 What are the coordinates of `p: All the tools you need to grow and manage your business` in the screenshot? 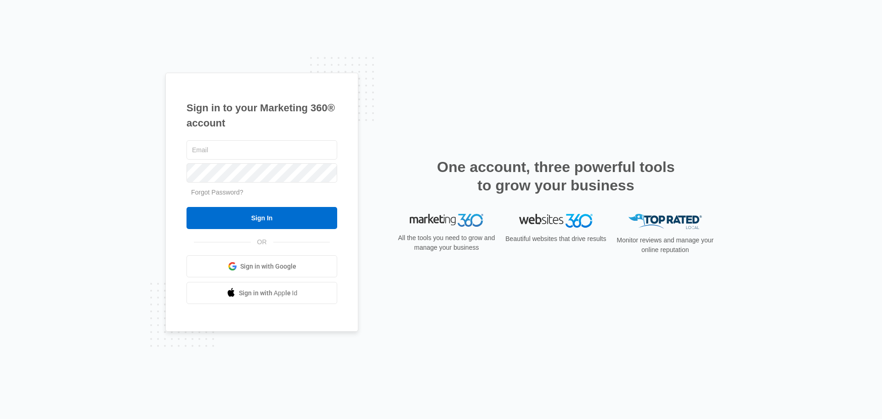 It's located at (447, 243).